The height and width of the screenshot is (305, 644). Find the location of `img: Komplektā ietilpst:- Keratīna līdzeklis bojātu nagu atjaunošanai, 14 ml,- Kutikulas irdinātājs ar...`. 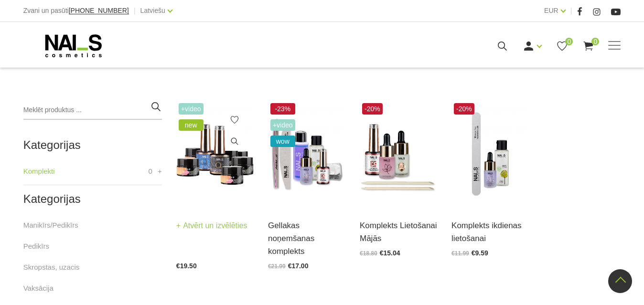

img: Komplektā ietilpst:- Keratīna līdzeklis bojātu nagu atjaunošanai, 14 ml,- Kutikulas irdinātājs ar... is located at coordinates (399, 154).